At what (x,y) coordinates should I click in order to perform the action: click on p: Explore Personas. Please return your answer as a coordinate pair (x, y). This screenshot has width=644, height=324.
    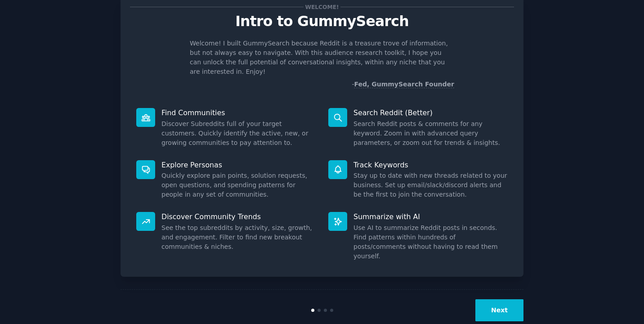
    Looking at the image, I should click on (238, 164).